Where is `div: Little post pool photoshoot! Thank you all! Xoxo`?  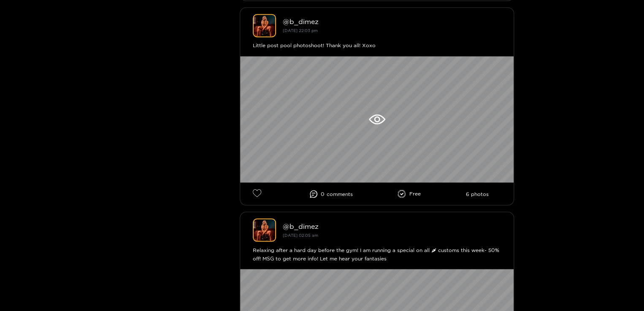
div: Little post pool photoshoot! Thank you all! Xoxo is located at coordinates (377, 45).